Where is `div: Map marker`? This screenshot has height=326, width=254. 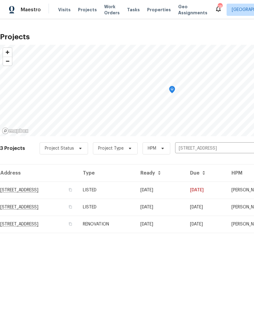 div: Map marker is located at coordinates (172, 90).